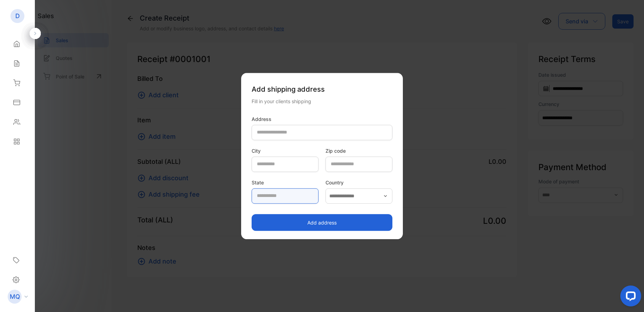 Image resolution: width=644 pixels, height=312 pixels. I want to click on label: State, so click(285, 183).